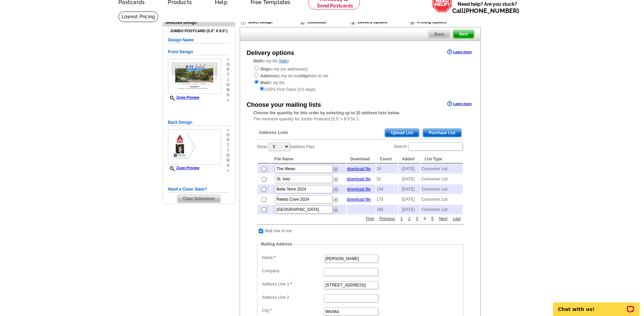 The width and height of the screenshot is (644, 316). I want to click on label: Address Line 1, so click(292, 284).